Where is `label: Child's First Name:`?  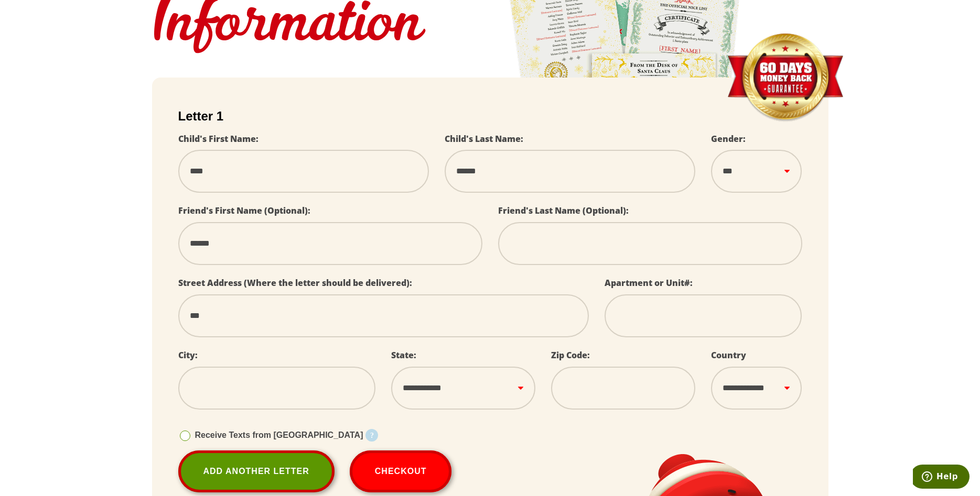
label: Child's First Name: is located at coordinates (218, 139).